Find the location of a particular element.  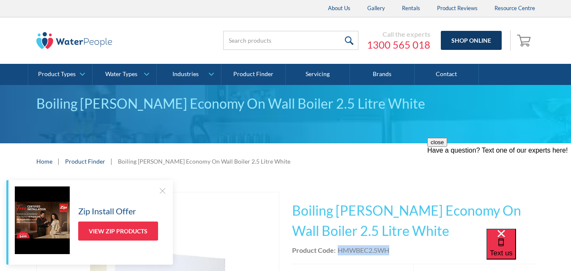

strong: Product Code: is located at coordinates (314, 250).